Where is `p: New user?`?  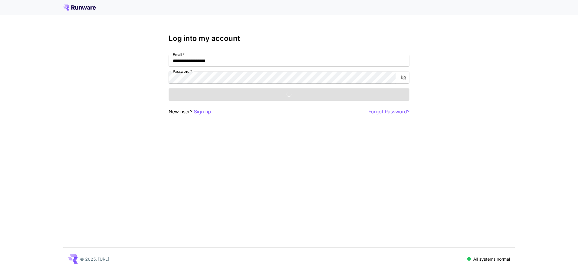 p: New user? is located at coordinates (190, 112).